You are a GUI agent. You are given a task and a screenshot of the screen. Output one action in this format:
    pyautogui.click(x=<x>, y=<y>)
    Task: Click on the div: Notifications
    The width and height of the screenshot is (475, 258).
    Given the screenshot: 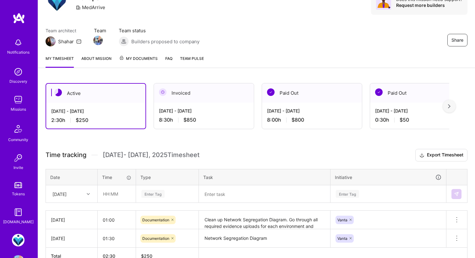 What is the action you would take?
    pyautogui.click(x=18, y=52)
    